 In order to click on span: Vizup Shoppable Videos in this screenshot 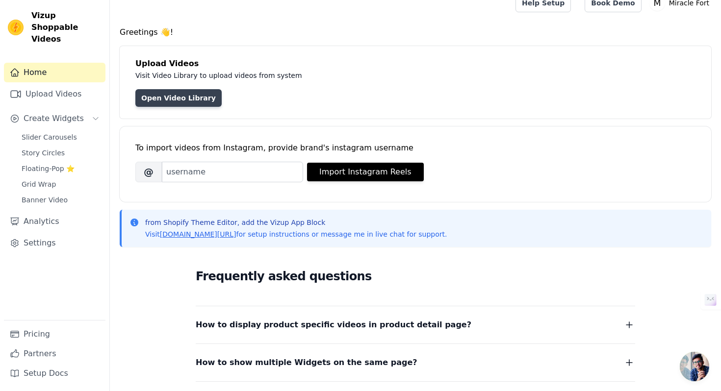, I will do `click(66, 27)`.